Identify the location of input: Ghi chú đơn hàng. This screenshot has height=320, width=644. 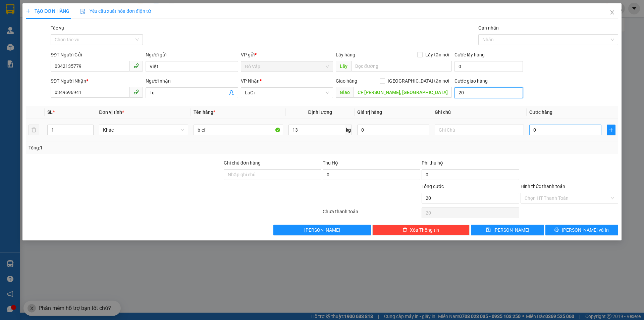
(272, 174).